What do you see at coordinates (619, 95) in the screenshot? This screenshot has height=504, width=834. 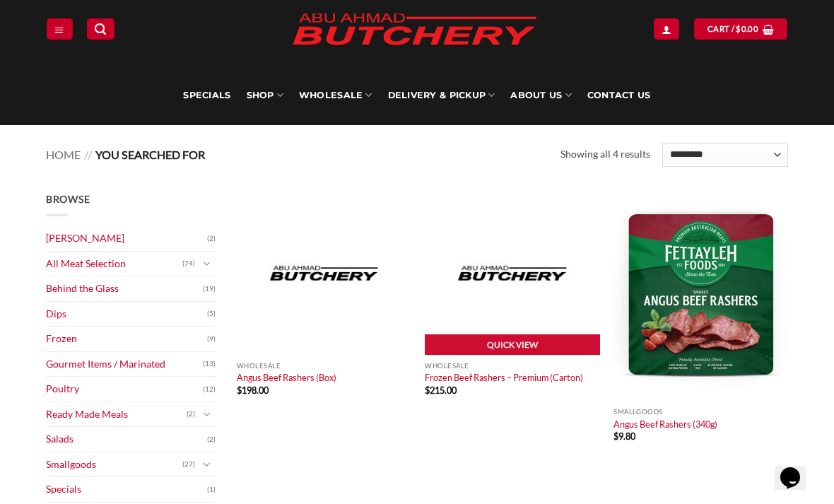 I see `a: Contact Us` at bounding box center [619, 95].